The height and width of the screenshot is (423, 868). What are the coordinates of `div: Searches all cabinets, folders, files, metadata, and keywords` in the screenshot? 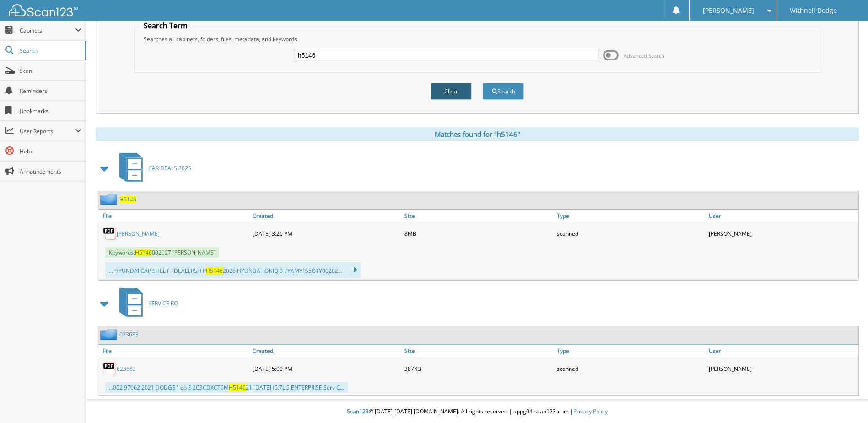 It's located at (477, 39).